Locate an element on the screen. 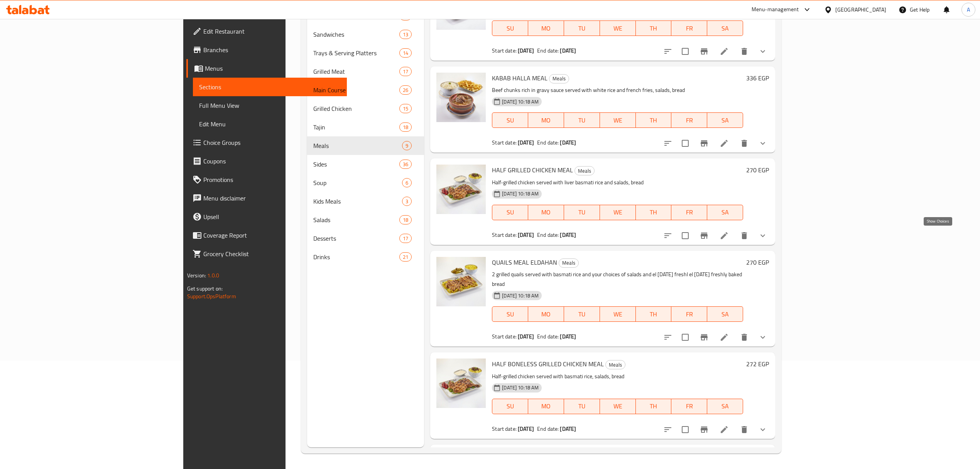 This screenshot has width=980, height=469. h6: 270 EGP is located at coordinates (757, 262).